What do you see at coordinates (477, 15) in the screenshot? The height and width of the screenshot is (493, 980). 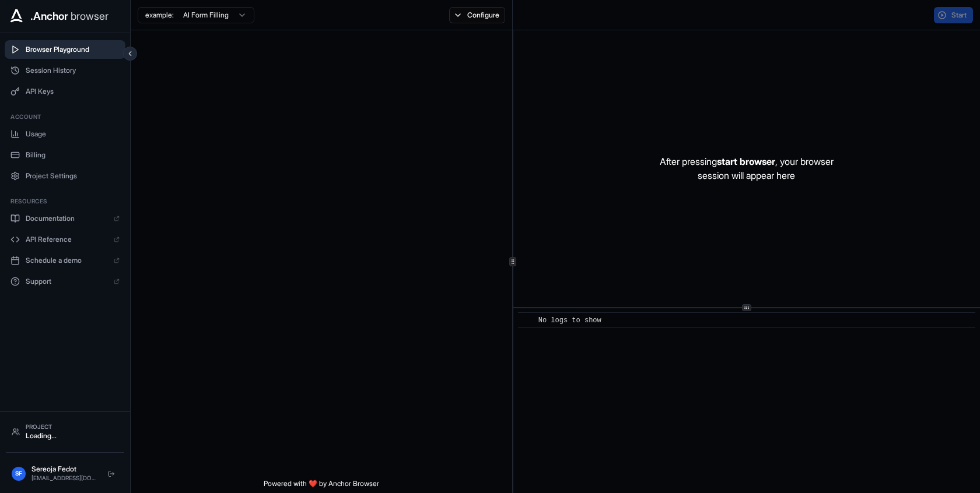 I see `button: Configure` at bounding box center [477, 15].